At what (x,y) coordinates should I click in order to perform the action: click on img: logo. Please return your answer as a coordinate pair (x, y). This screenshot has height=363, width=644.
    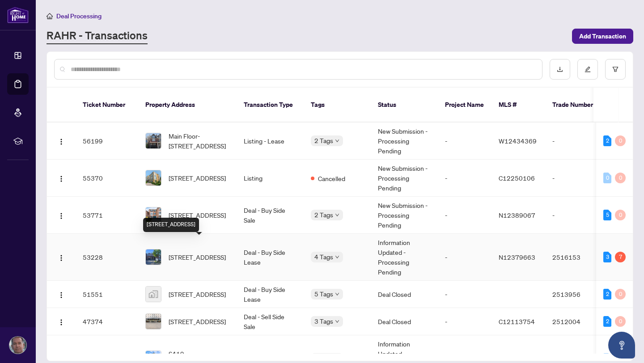
    Looking at the image, I should click on (18, 15).